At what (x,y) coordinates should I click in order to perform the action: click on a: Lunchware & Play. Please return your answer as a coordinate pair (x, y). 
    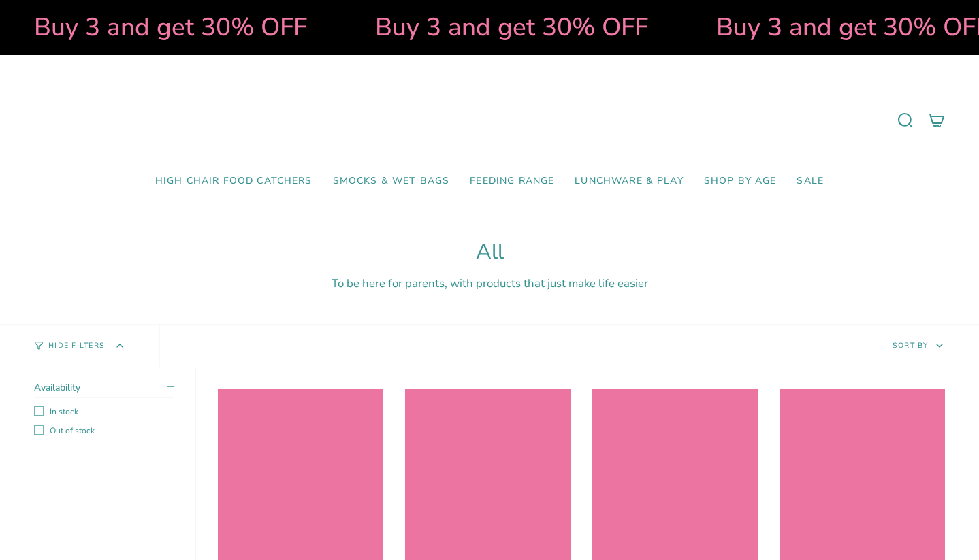
    Looking at the image, I should click on (629, 181).